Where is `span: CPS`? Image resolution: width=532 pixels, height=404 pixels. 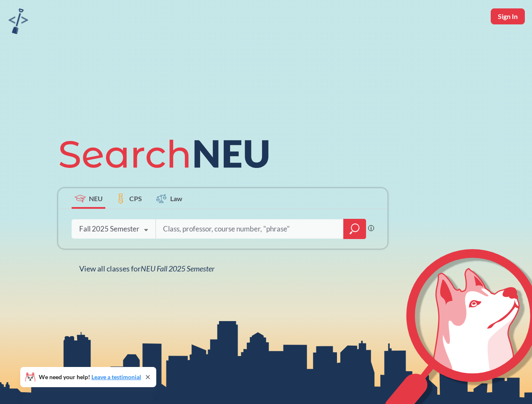
span: CPS is located at coordinates (135, 198).